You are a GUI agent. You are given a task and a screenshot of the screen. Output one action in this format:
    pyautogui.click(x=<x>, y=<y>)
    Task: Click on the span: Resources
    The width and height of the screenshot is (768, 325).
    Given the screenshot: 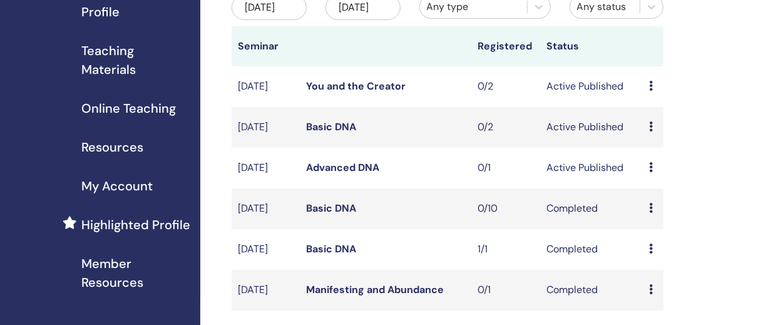 What is the action you would take?
    pyautogui.click(x=112, y=147)
    